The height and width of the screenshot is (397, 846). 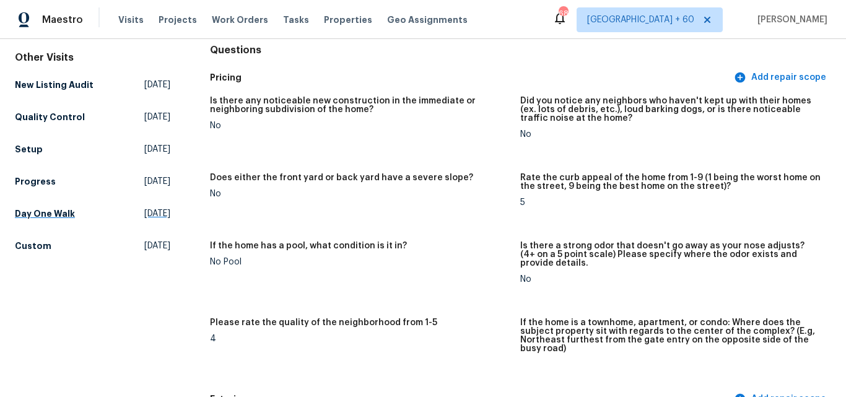 What do you see at coordinates (671, 110) in the screenshot?
I see `h5: Did you notice any neighbors who haven't kept up with their homes (ex. lots of debris, etc.), lou...` at bounding box center [671, 110].